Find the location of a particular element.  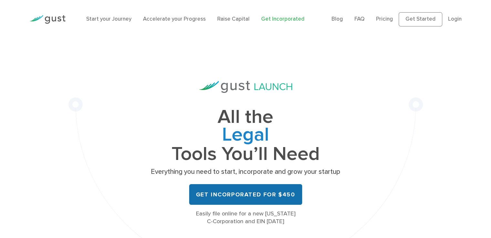

a: Login is located at coordinates (455, 19).